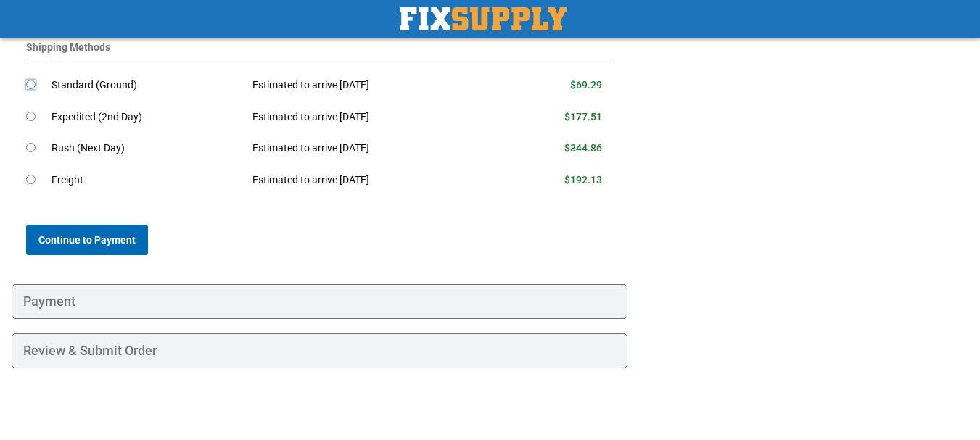 This screenshot has width=980, height=440. What do you see at coordinates (586, 85) in the screenshot?
I see `span: $69.29` at bounding box center [586, 85].